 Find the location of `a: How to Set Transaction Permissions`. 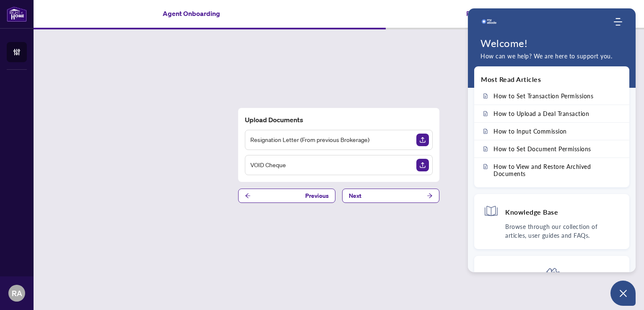

a: How to Set Transaction Permissions is located at coordinates (552, 96).